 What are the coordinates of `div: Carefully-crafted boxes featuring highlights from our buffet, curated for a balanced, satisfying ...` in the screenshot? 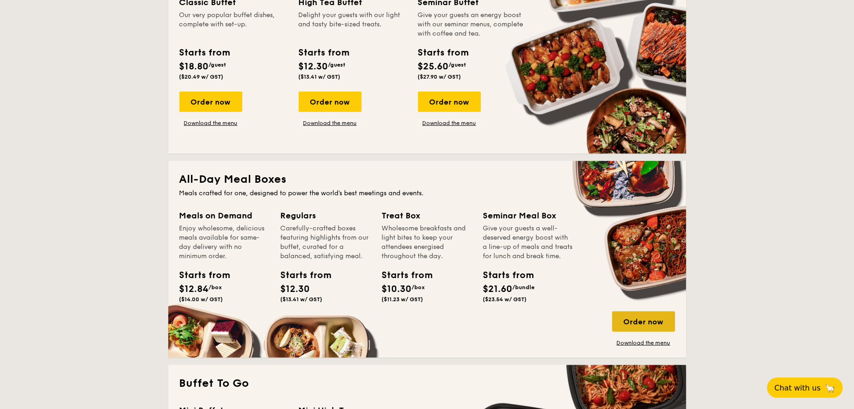 It's located at (325, 242).